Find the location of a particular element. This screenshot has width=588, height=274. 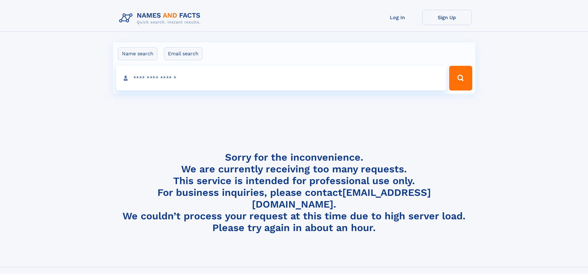

label: Name search is located at coordinates (138, 54).